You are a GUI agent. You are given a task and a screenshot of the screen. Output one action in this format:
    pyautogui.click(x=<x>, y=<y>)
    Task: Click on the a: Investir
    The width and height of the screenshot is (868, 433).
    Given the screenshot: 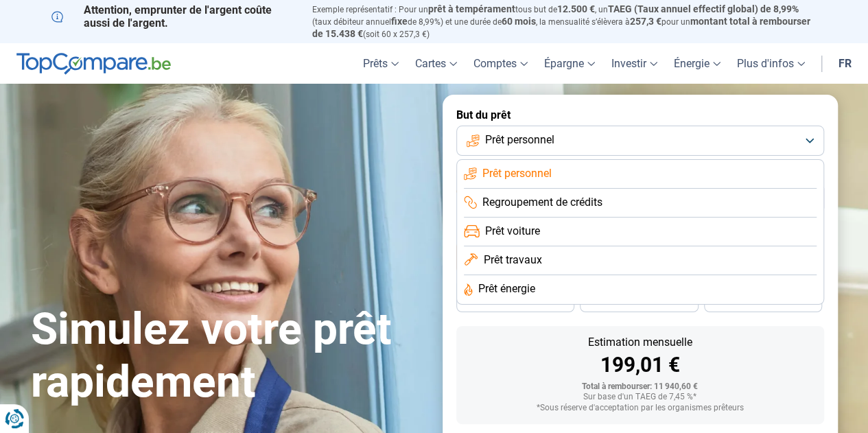 What is the action you would take?
    pyautogui.click(x=634, y=63)
    